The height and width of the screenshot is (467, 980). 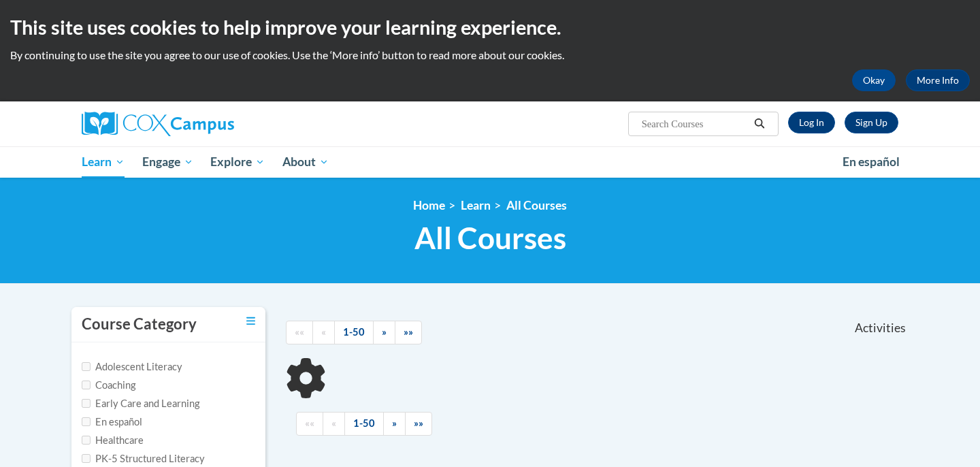 What do you see at coordinates (871, 161) in the screenshot?
I see `span: En español` at bounding box center [871, 161].